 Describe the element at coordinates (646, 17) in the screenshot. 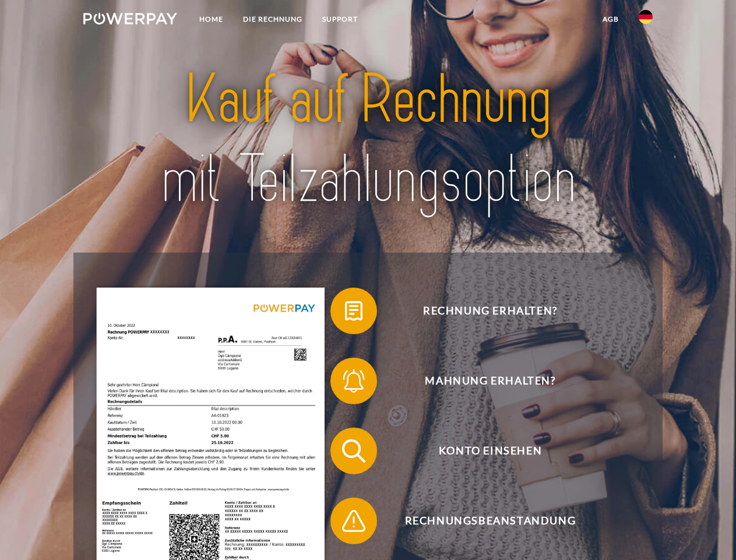

I see `img: de` at that location.